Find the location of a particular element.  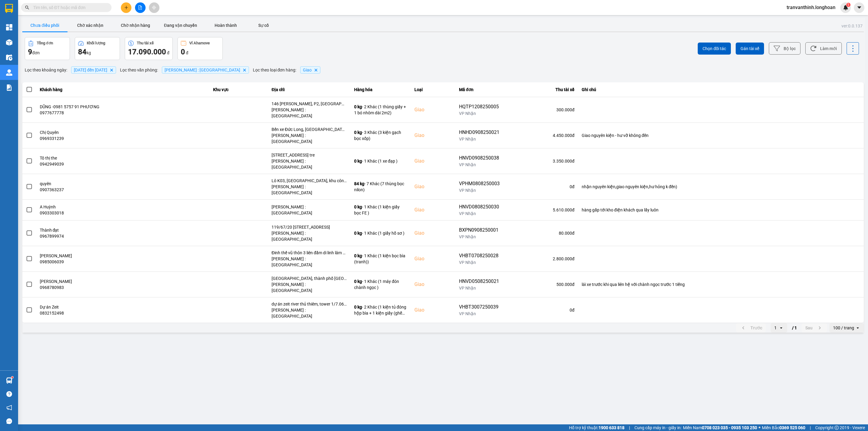

img: warehouse-icon is located at coordinates (9, 380).